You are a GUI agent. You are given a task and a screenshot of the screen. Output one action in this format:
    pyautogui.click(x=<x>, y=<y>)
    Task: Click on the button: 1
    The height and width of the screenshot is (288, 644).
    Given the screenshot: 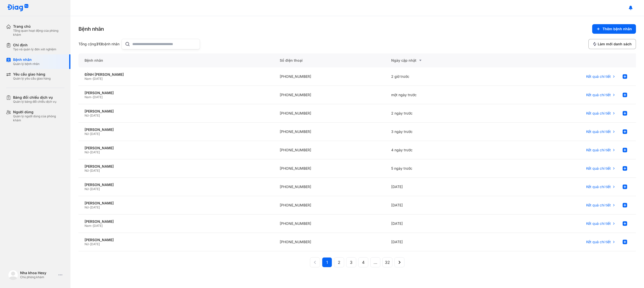 What is the action you would take?
    pyautogui.click(x=327, y=263)
    